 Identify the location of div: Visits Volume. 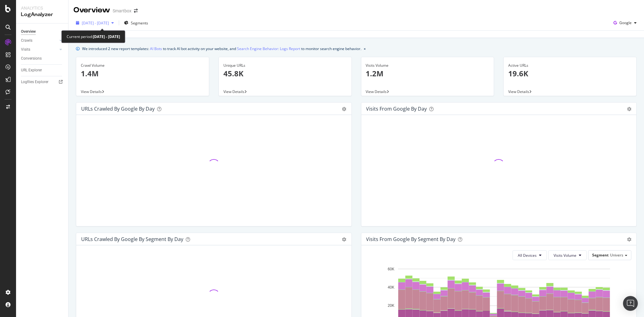
(428, 65).